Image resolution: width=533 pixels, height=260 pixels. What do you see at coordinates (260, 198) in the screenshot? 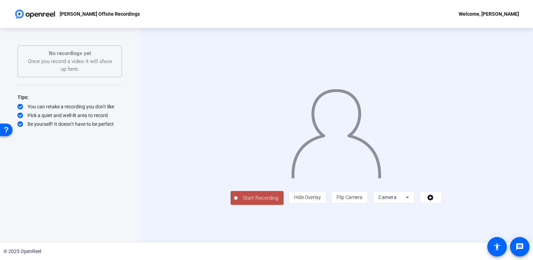
I see `span: Start Recording` at bounding box center [260, 198].